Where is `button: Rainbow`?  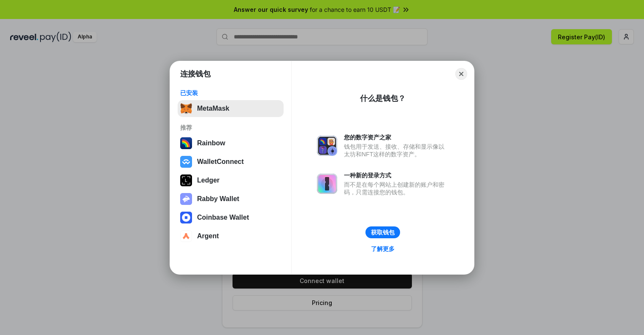
button: Rainbow is located at coordinates (231, 143).